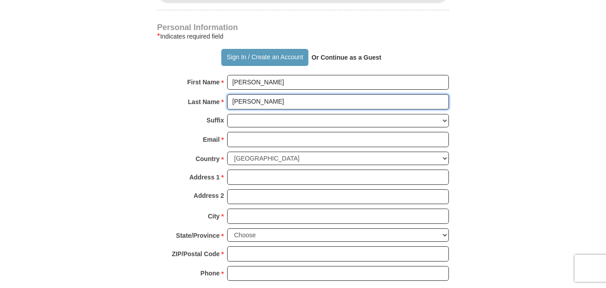  Describe the element at coordinates (211, 140) in the screenshot. I see `strong: Email` at that location.